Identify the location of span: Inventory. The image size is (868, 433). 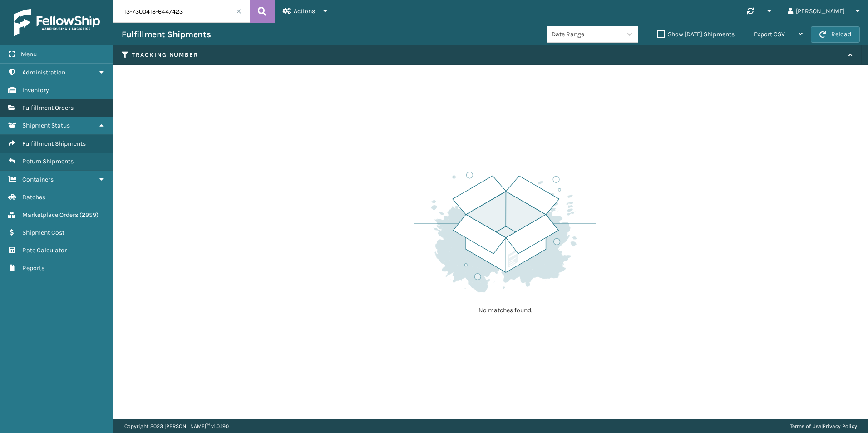
(36, 90).